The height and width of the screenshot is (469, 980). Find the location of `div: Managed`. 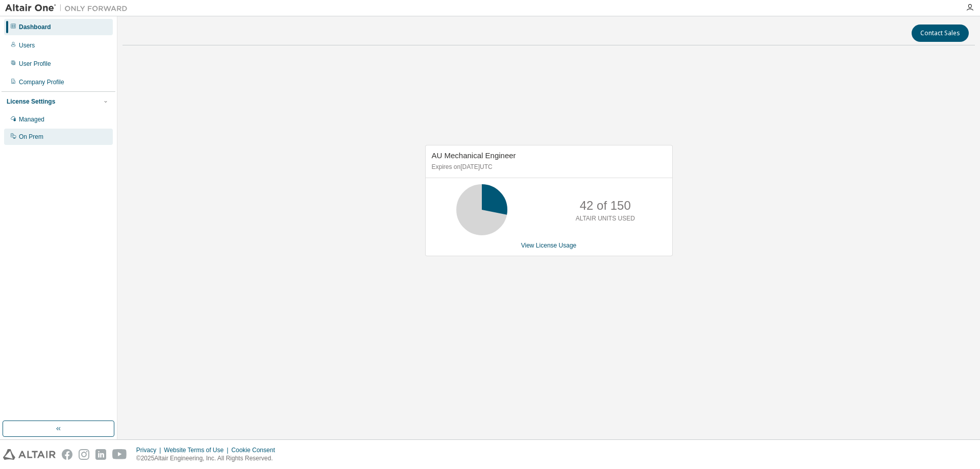

div: Managed is located at coordinates (32, 119).